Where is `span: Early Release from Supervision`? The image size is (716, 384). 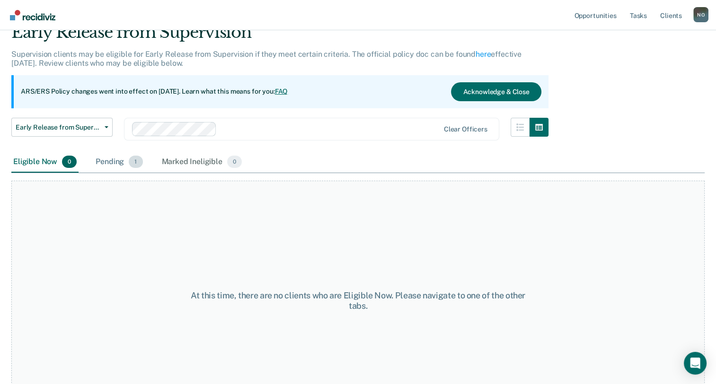 span: Early Release from Supervision is located at coordinates (58, 127).